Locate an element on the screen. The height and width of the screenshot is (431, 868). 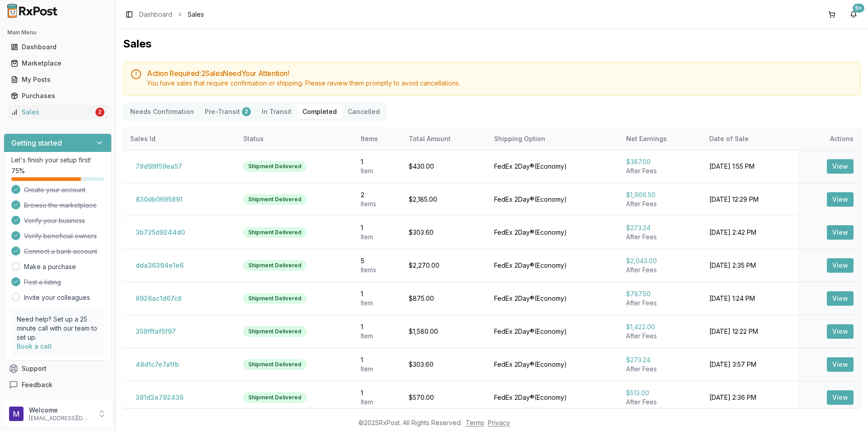
div: $875.00 is located at coordinates (444, 299).